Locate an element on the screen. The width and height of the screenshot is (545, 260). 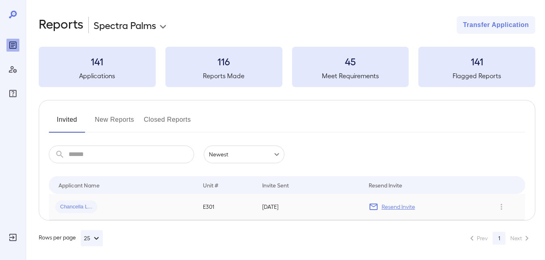
div: Reports is located at coordinates (13, 45).